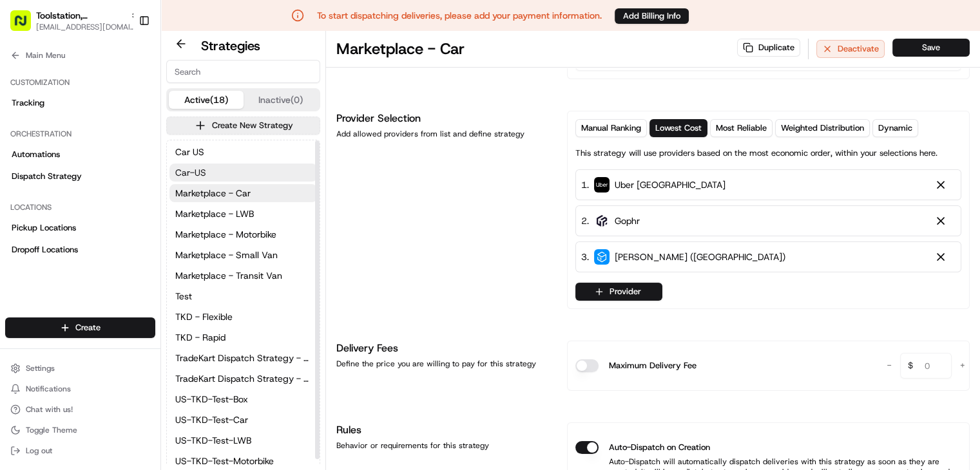  What do you see at coordinates (243, 297) in the screenshot?
I see `a: Test` at bounding box center [243, 297].